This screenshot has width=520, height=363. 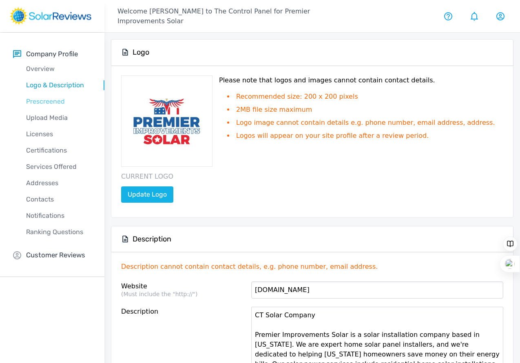 What do you see at coordinates (59, 232) in the screenshot?
I see `p: Ranking Questions` at bounding box center [59, 232].